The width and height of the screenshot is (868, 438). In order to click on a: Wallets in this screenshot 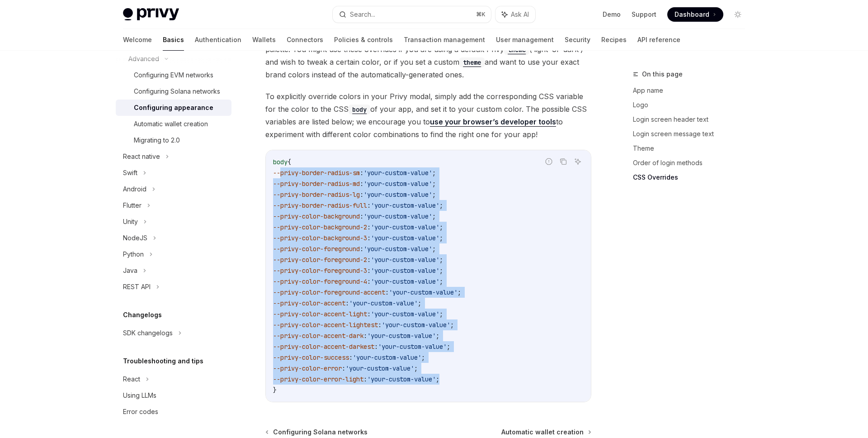, I will do `click(264, 40)`.